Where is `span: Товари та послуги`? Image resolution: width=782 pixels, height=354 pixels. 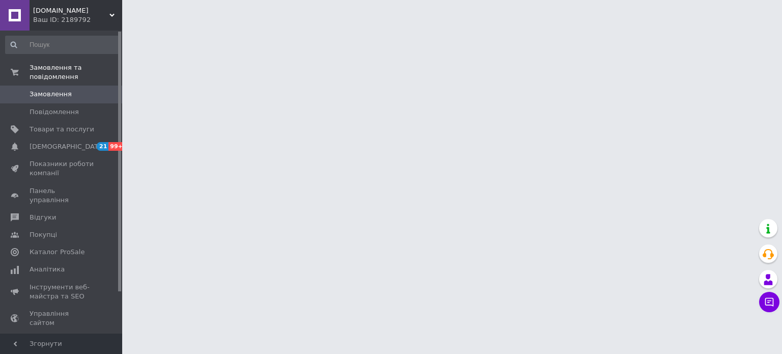
span: Товари та послуги is located at coordinates (62, 129).